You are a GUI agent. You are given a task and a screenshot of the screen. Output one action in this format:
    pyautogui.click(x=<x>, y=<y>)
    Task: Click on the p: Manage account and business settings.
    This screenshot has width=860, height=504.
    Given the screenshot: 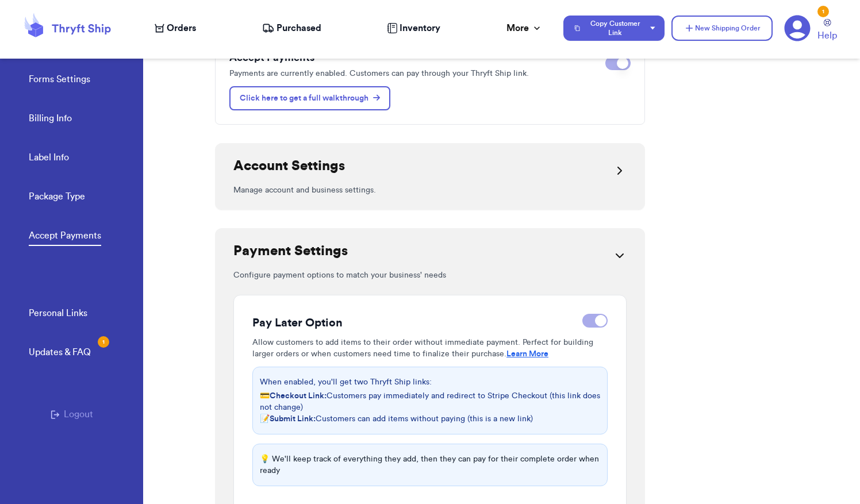 What is the action you would take?
    pyautogui.click(x=430, y=190)
    